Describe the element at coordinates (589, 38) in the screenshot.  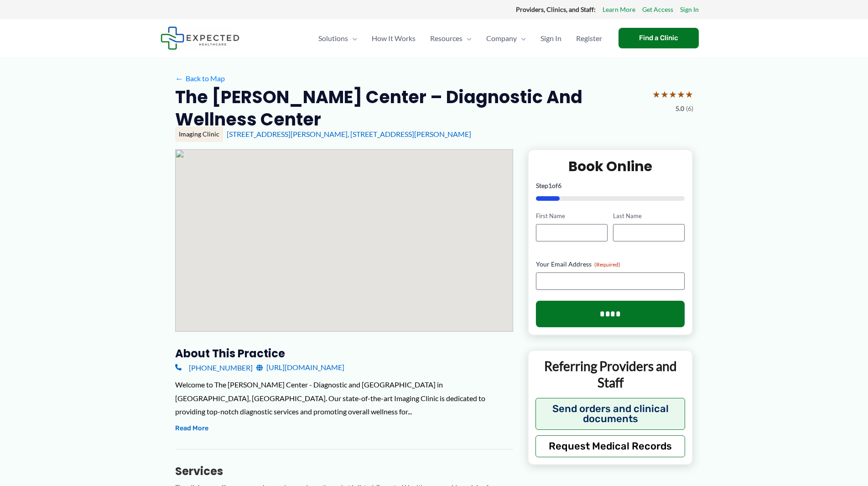
I see `span: Register` at that location.